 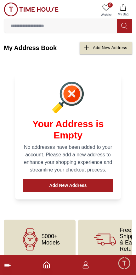 What do you see at coordinates (51, 240) in the screenshot?
I see `span: 5000+ Models` at bounding box center [51, 240].